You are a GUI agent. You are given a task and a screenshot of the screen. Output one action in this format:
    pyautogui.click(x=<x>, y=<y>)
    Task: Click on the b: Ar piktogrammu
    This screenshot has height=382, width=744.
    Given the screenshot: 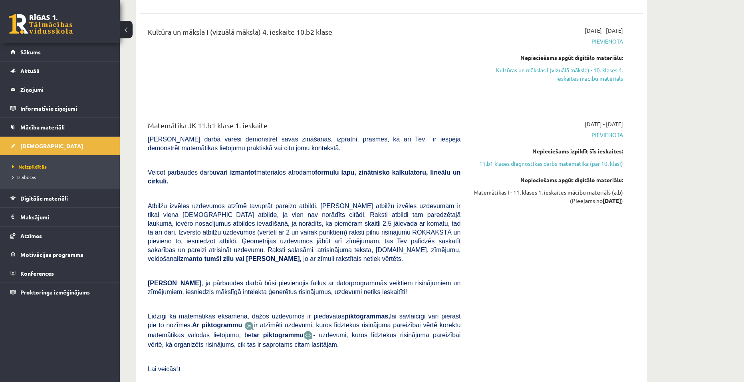 What is the action you would take?
    pyautogui.click(x=217, y=325)
    